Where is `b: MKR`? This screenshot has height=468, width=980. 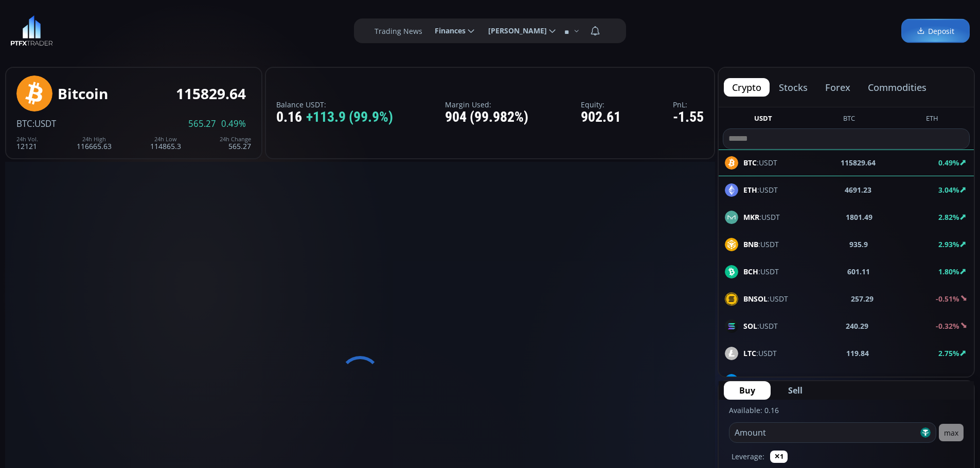 b: MKR is located at coordinates (751, 217).